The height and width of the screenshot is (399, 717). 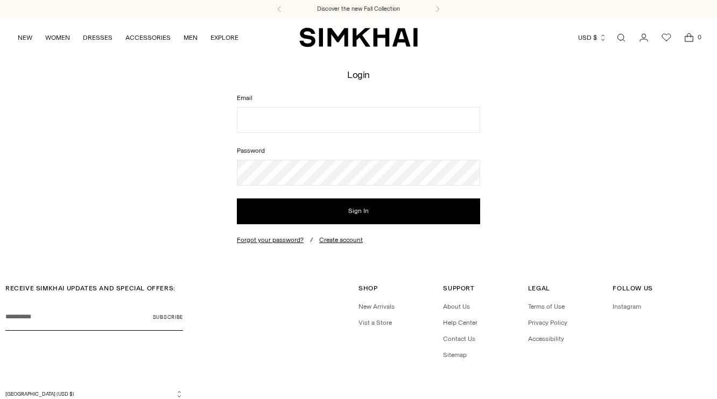 I want to click on a: Wishlist, so click(x=666, y=38).